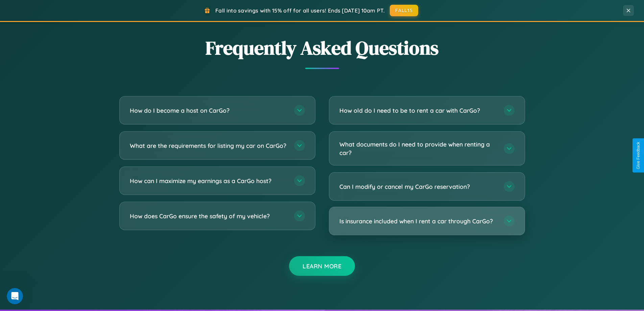 Image resolution: width=644 pixels, height=311 pixels. Describe the element at coordinates (322, 48) in the screenshot. I see `h2: Frequently Asked Questions` at that location.